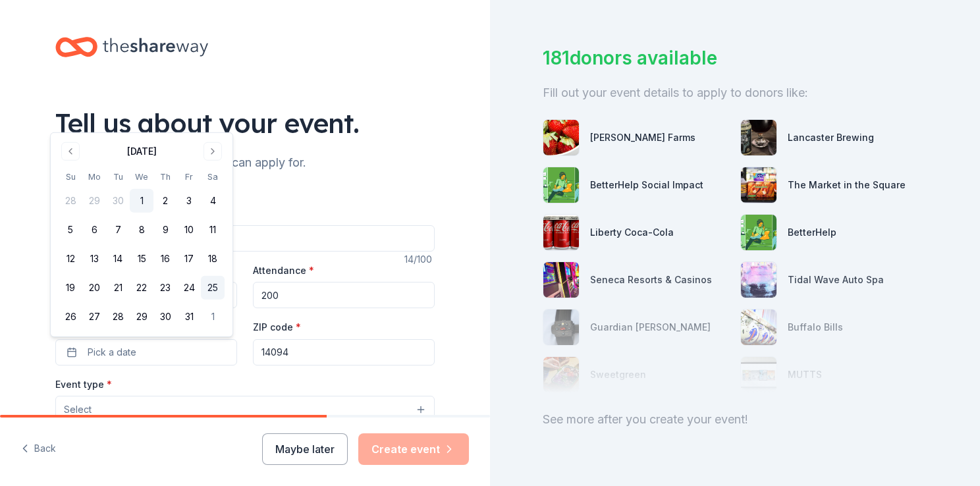  What do you see at coordinates (94, 316) in the screenshot?
I see `button: 27` at bounding box center [94, 316].